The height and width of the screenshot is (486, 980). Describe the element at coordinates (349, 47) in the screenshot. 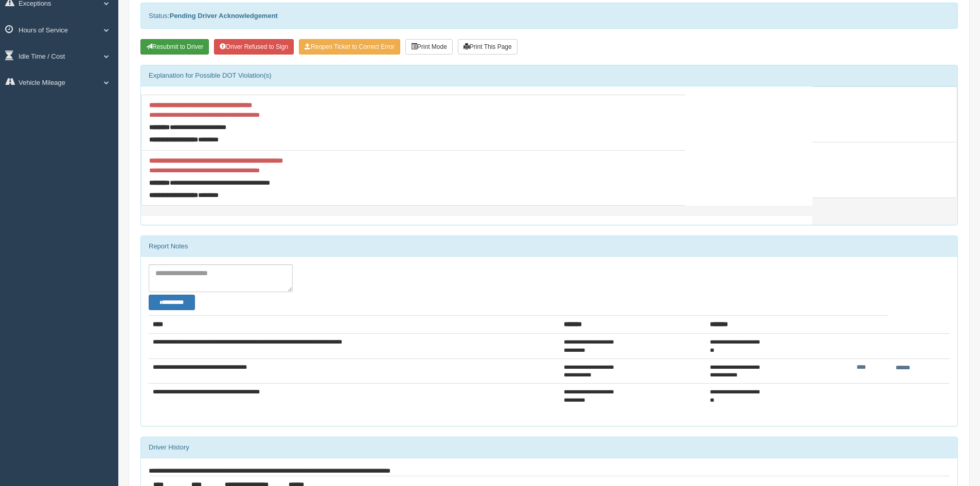

I see `button: Reopen Ticket` at that location.